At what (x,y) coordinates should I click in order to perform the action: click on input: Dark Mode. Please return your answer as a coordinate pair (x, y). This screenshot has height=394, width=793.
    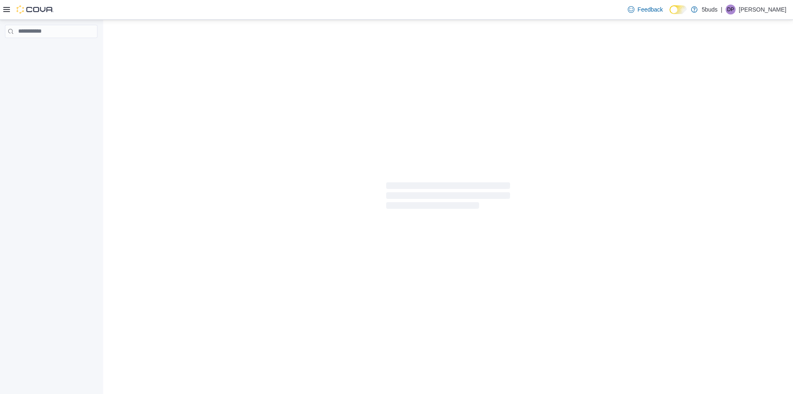
    Looking at the image, I should click on (678, 9).